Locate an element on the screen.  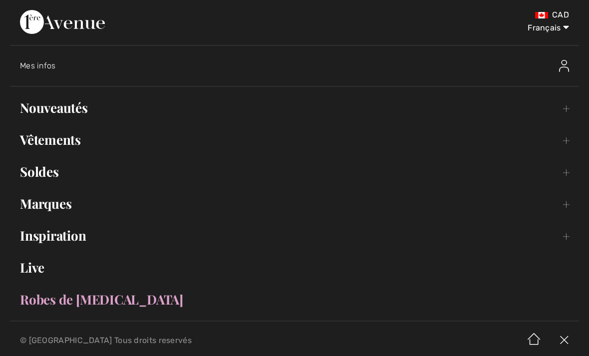
img: Accueil is located at coordinates (534, 340).